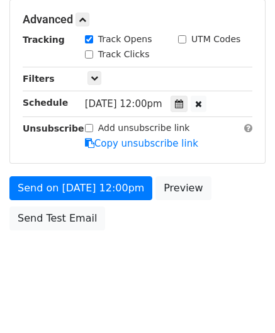 The image size is (275, 333). What do you see at coordinates (45, 103) in the screenshot?
I see `strong: Schedule` at bounding box center [45, 103].